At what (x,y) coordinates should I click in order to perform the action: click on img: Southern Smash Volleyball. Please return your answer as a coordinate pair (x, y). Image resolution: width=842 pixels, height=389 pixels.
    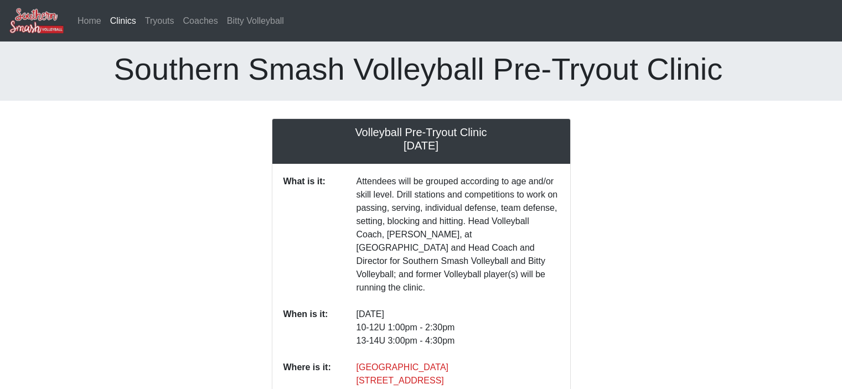
    Looking at the image, I should click on (37, 20).